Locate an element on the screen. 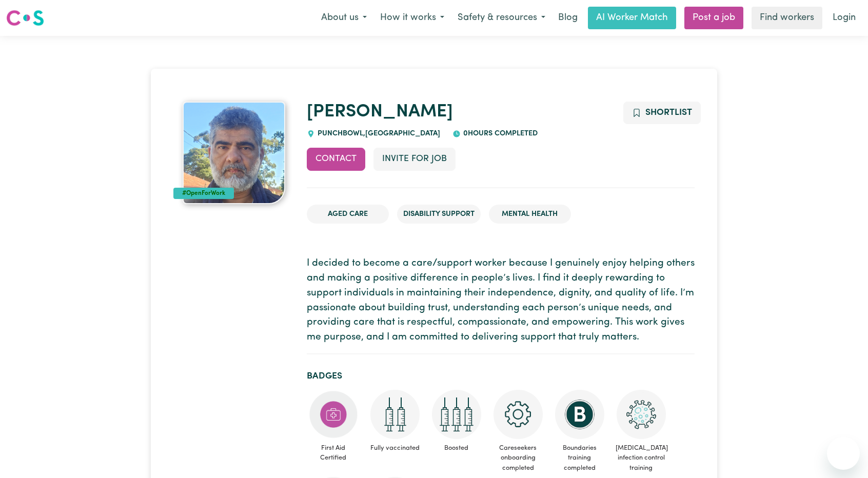  span: Fully vaccinated is located at coordinates (395, 448).